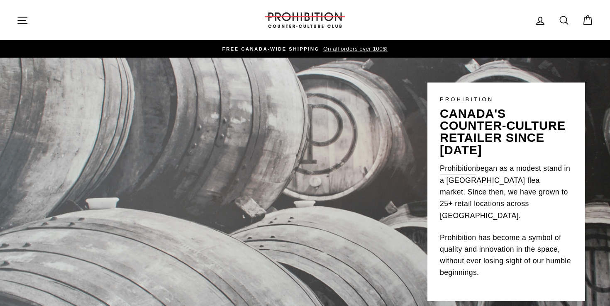 The image size is (610, 306). I want to click on span: FREE CANADA-WIDE SHIPPING, so click(271, 49).